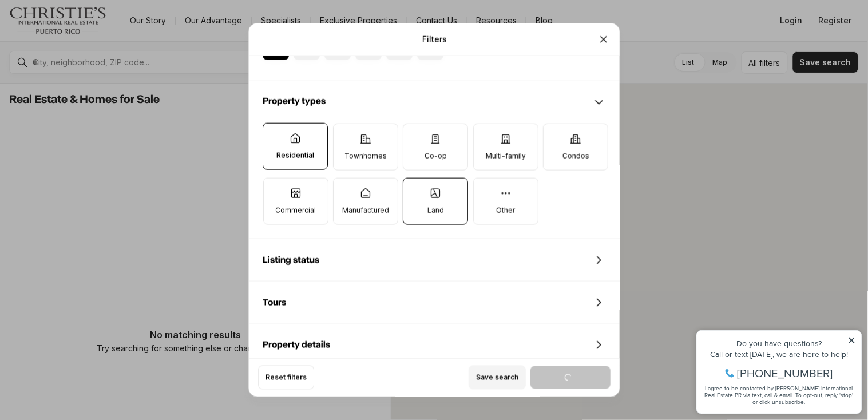 The width and height of the screenshot is (868, 420). I want to click on p: Land, so click(435, 210).